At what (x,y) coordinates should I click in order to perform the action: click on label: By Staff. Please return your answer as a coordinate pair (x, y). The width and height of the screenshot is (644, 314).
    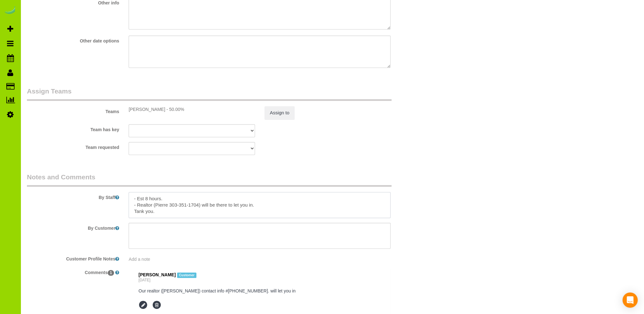
    Looking at the image, I should click on (72, 197).